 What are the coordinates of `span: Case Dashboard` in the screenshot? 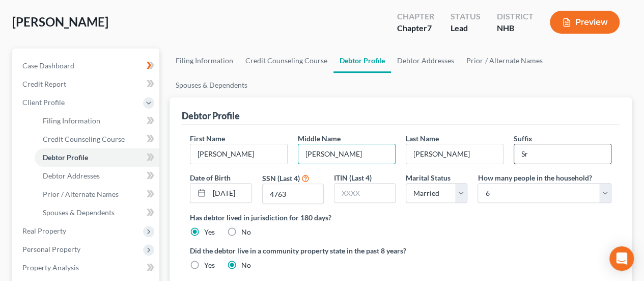 It's located at (49, 65).